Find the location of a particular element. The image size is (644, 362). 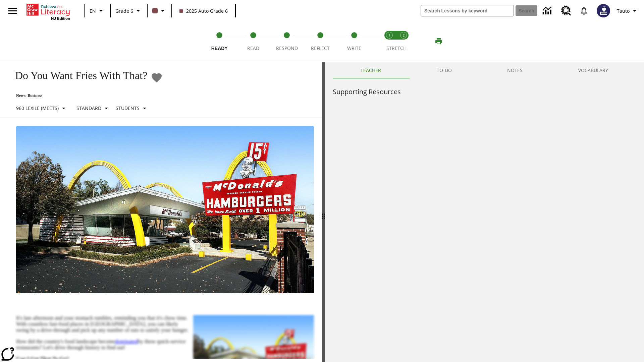

button: Respond step 3 of 5 is located at coordinates (286, 41).